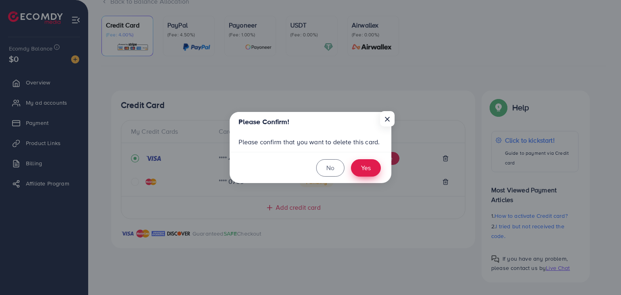 This screenshot has height=295, width=621. I want to click on button: No, so click(330, 168).